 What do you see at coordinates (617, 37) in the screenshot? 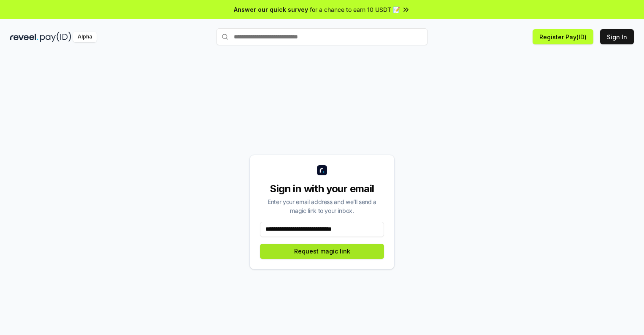
I see `button: Sign In` at bounding box center [617, 37].